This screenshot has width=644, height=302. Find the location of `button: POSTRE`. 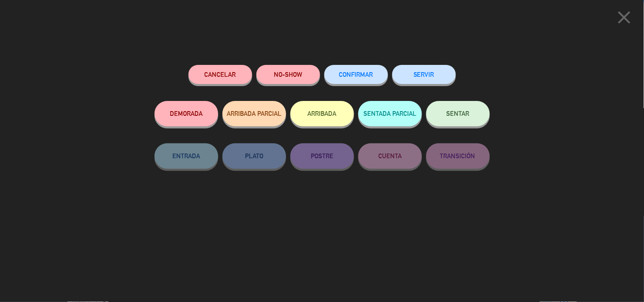

button: POSTRE is located at coordinates (322, 156).